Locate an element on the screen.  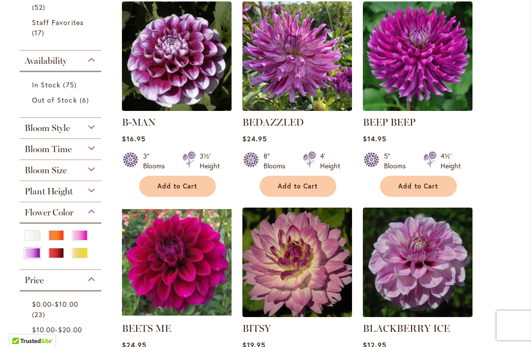
span: Availability is located at coordinates (46, 61).